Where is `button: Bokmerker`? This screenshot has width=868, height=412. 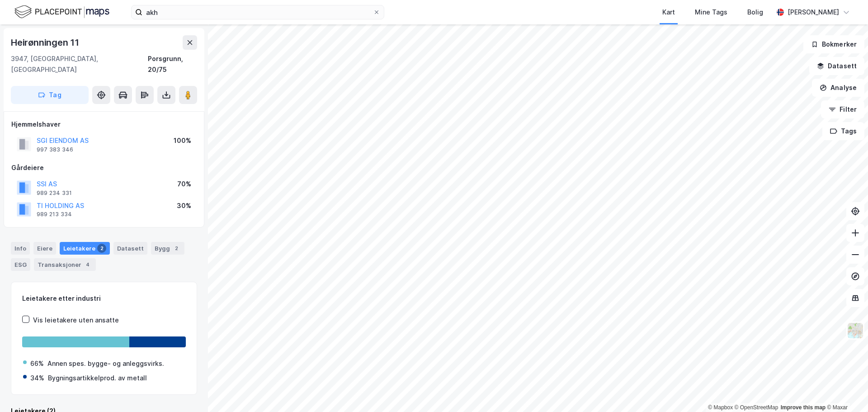 button: Bokmerker is located at coordinates (834, 44).